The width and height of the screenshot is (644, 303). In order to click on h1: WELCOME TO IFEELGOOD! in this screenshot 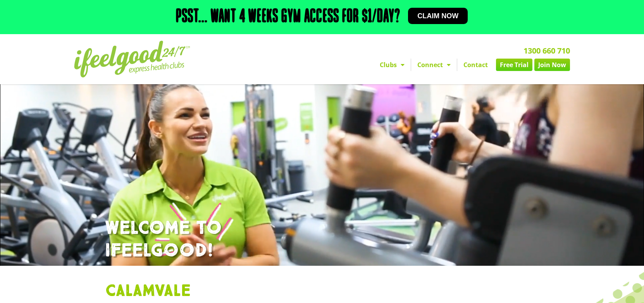, I will do `click(322, 239)`.